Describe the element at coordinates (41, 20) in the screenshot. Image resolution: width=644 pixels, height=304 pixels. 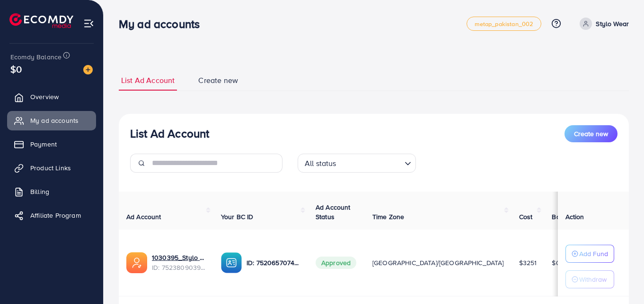
I see `img: logo` at that location.